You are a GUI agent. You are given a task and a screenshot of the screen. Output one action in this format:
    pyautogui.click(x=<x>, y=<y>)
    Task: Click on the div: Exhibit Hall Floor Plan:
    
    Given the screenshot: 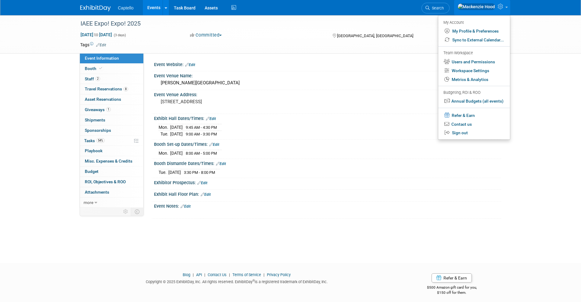 What is the action you would take?
    pyautogui.click(x=327, y=194)
    